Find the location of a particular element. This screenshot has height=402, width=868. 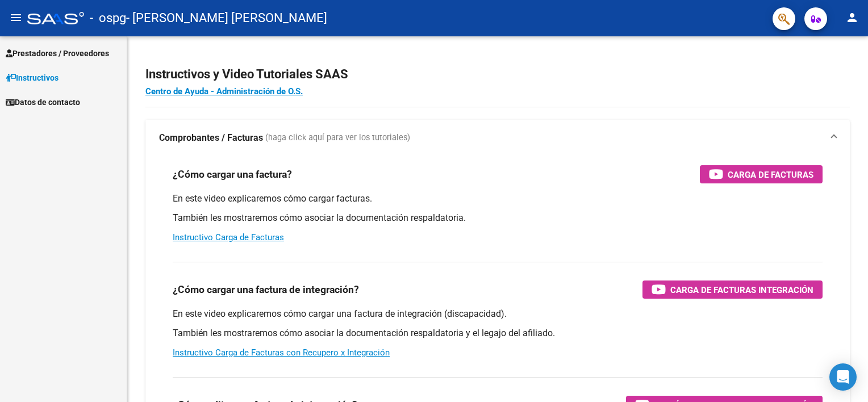

button: Carga de Facturas Integración is located at coordinates (732, 290).